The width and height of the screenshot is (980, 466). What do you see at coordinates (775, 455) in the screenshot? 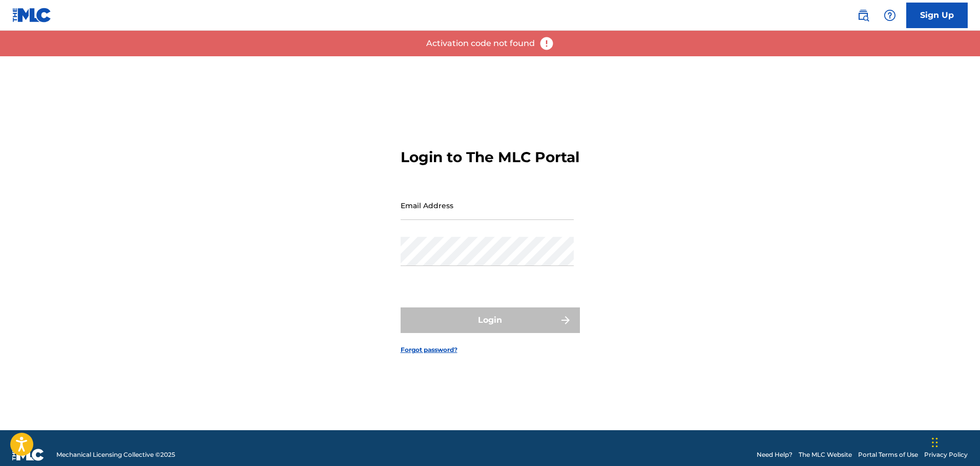
I see `a: Need Help?` at bounding box center [775, 455].